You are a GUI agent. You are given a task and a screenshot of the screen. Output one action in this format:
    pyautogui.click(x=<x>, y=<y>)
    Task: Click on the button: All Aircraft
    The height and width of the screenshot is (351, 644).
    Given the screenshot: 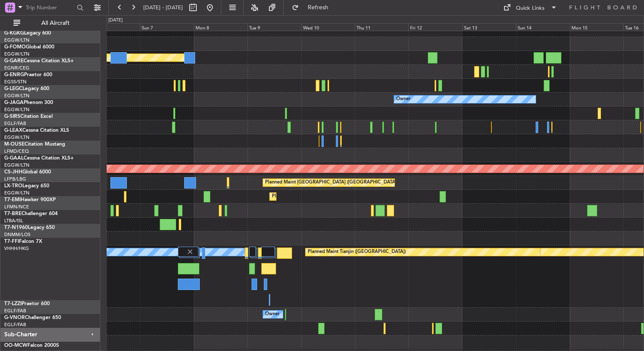 What is the action you would take?
    pyautogui.click(x=50, y=23)
    